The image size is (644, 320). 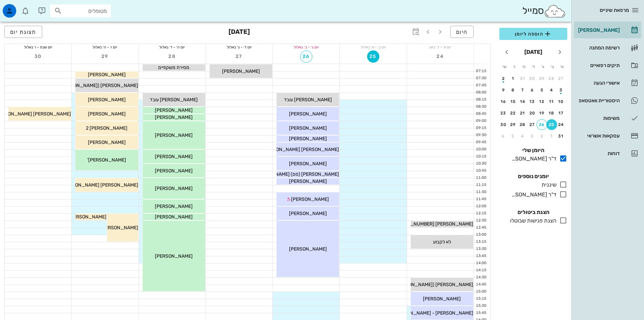 What do you see at coordinates (598, 48) in the screenshot?
I see `div: רשימת המתנה` at bounding box center [598, 48].